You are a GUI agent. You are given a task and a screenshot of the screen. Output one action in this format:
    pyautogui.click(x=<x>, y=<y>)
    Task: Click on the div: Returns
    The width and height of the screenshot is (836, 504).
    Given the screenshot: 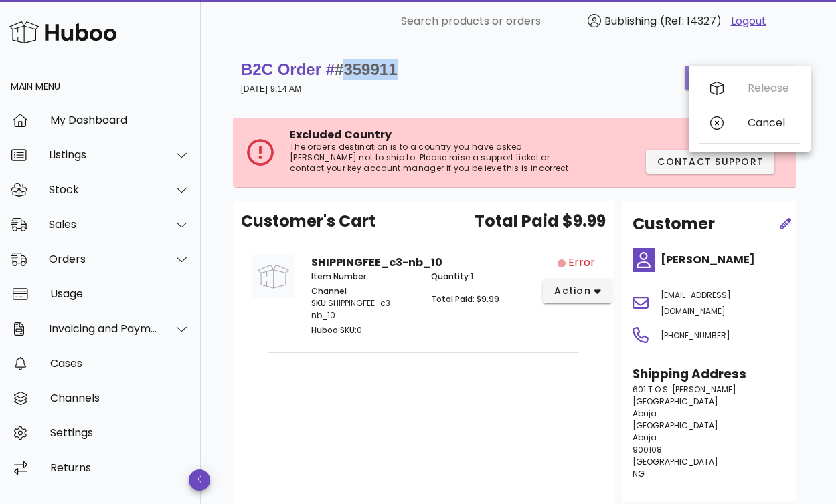 What is the action you would take?
    pyautogui.click(x=119, y=467)
    